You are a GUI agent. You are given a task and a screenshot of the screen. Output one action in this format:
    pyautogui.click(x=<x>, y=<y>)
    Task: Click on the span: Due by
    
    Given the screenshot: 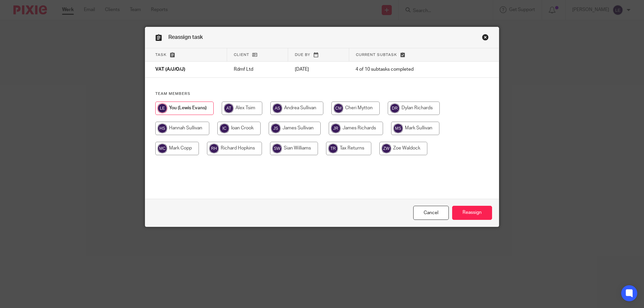 What is the action you would take?
    pyautogui.click(x=302, y=55)
    